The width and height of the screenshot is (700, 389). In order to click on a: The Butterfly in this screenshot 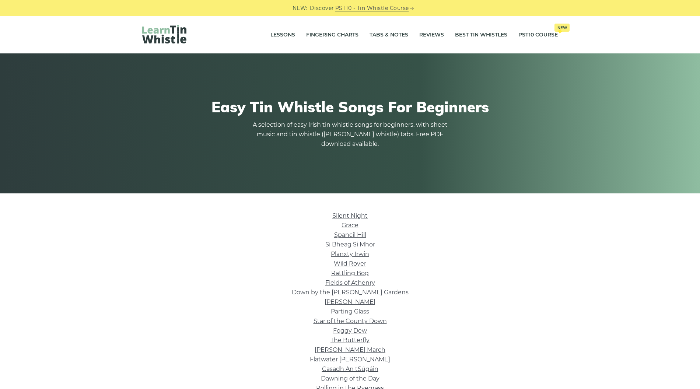, I will do `click(350, 340)`.